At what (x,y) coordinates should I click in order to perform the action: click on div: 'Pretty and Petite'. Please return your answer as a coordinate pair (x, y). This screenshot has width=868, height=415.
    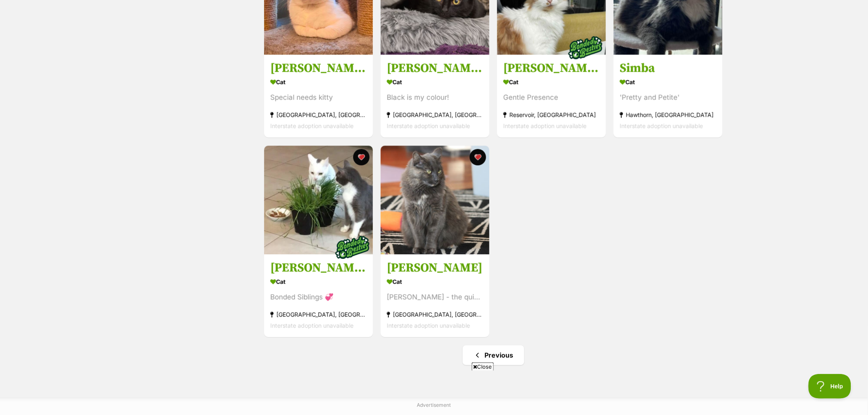
    Looking at the image, I should click on (668, 98).